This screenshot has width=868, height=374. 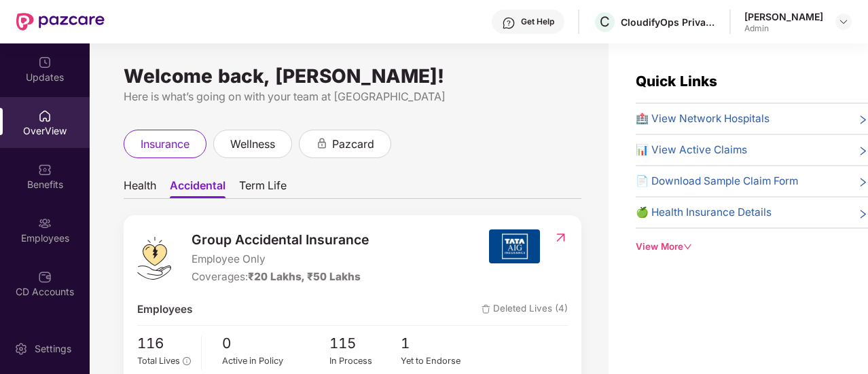 What do you see at coordinates (668, 22) in the screenshot?
I see `div: CloudifyOps Private Limited` at bounding box center [668, 22].